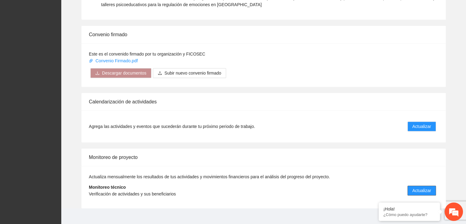 This screenshot has width=466, height=224. I want to click on p: ¿Cómo puedo ayudarte?, so click(410, 214).